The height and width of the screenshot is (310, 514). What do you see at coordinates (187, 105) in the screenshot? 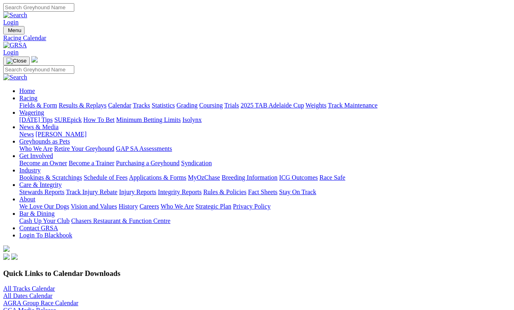
I see `a: Grading` at bounding box center [187, 105].